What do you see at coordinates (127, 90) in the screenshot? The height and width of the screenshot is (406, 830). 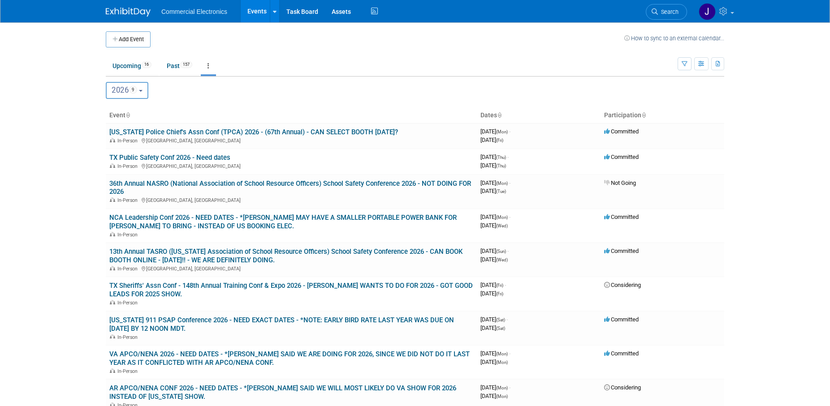 I see `button: 20269` at bounding box center [127, 90].